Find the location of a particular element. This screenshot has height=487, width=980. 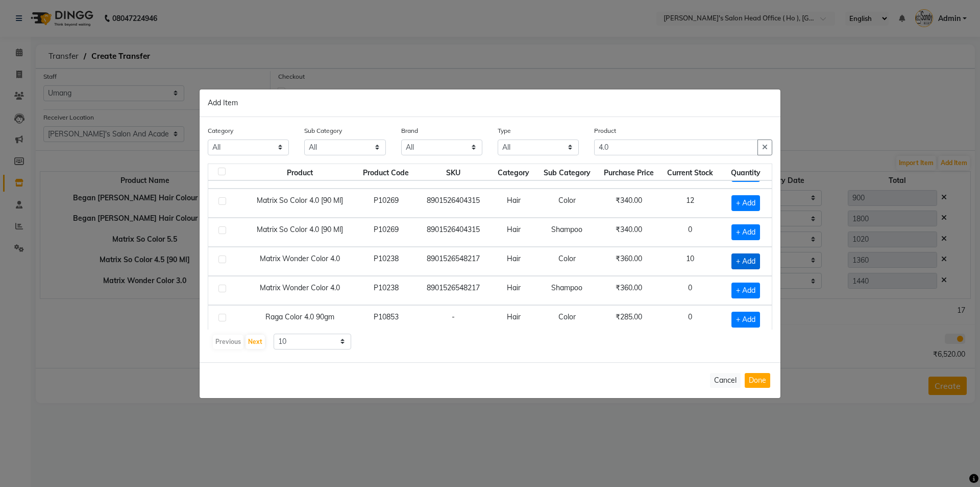

label: Sub Category is located at coordinates (323, 130).